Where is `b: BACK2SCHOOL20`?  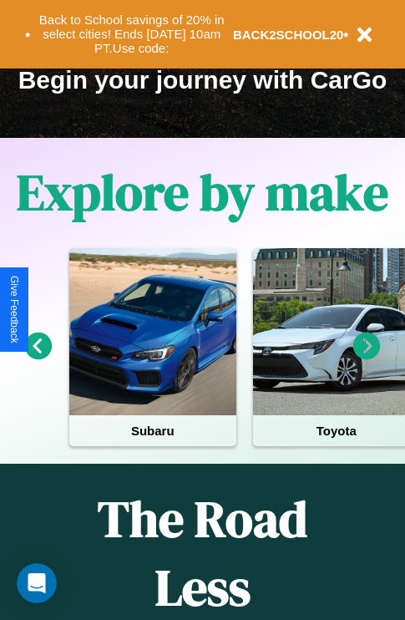 b: BACK2SCHOOL20 is located at coordinates (288, 34).